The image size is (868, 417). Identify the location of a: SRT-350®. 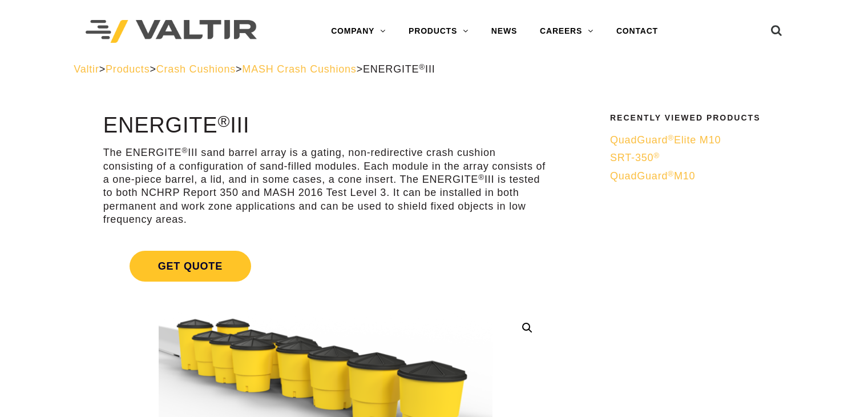
(699, 157).